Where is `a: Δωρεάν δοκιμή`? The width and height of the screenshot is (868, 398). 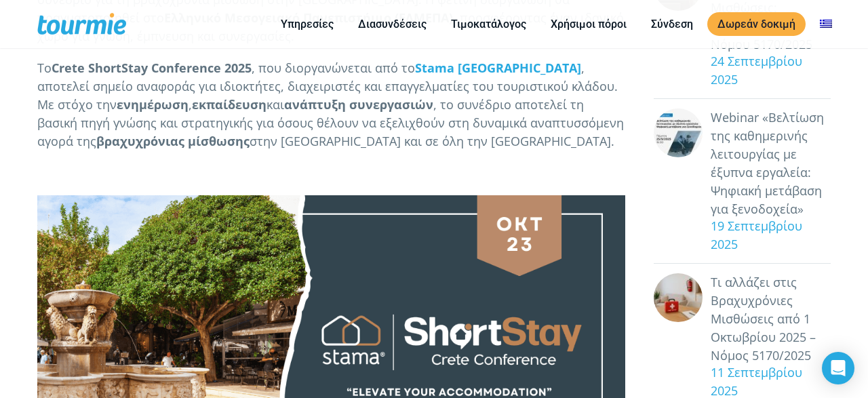 a: Δωρεάν δοκιμή is located at coordinates (756, 24).